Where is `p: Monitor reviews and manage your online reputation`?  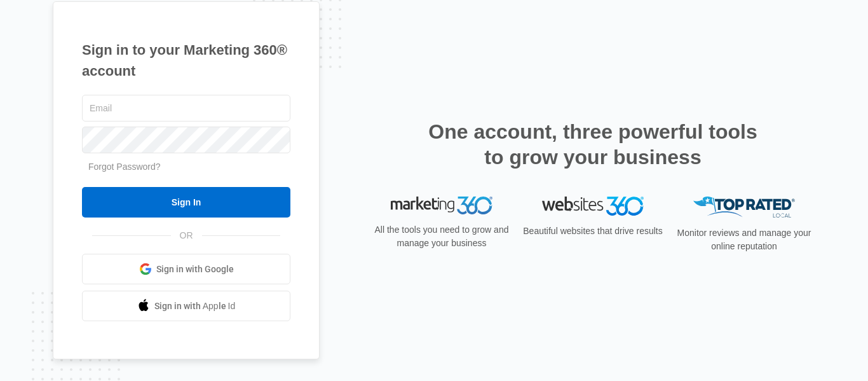 p: Monitor reviews and manage your online reputation is located at coordinates (744, 239).